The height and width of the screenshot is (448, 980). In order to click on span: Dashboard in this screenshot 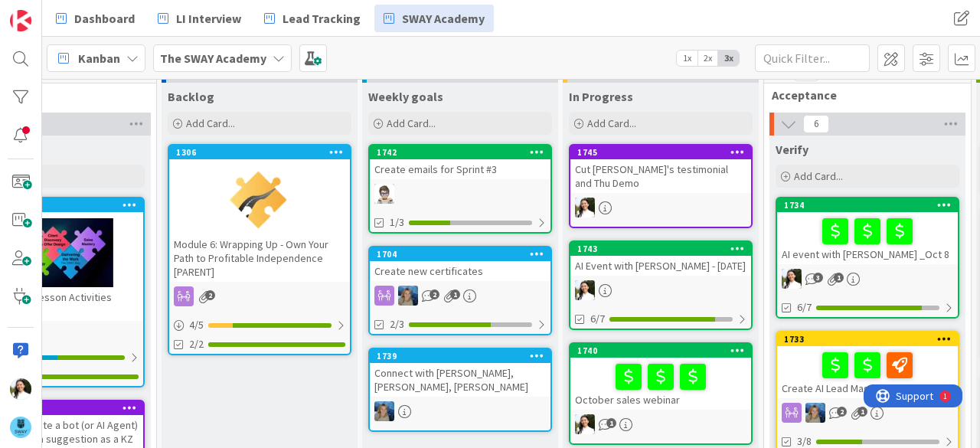, I will do `click(104, 18)`.